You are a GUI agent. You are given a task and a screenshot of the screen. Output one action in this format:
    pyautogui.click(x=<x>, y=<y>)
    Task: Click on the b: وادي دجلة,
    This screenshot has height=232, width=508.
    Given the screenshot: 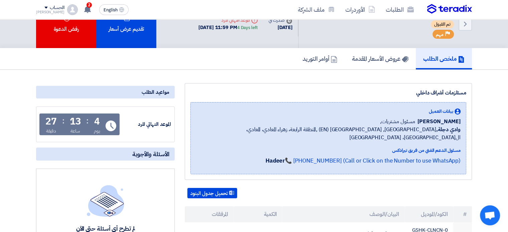 What is the action you would take?
    pyautogui.click(x=449, y=130)
    